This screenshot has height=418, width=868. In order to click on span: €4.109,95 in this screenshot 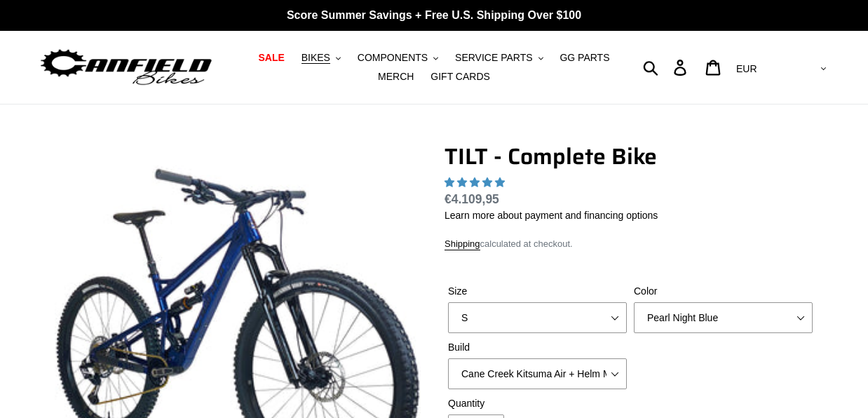, I will do `click(472, 199)`.